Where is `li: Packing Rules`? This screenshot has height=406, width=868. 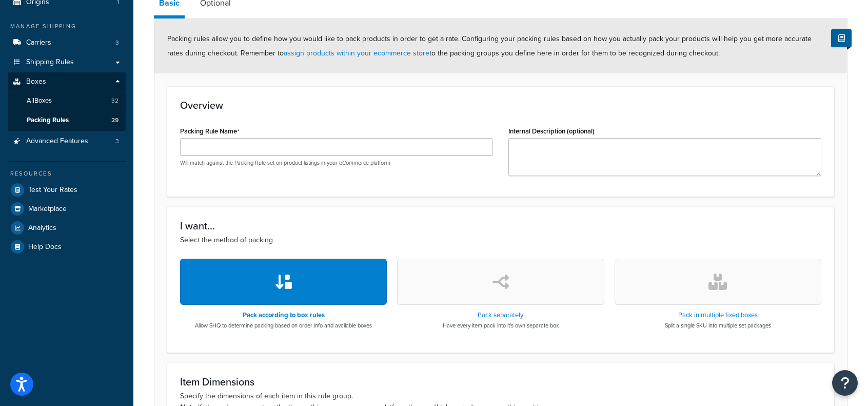 li: Packing Rules is located at coordinates (67, 120).